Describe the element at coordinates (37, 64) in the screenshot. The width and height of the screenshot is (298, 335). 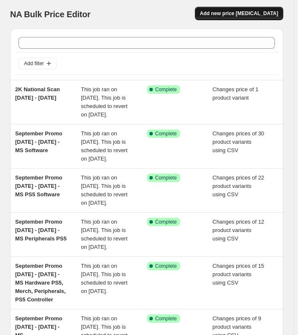
I see `button: Add filter` at that location.